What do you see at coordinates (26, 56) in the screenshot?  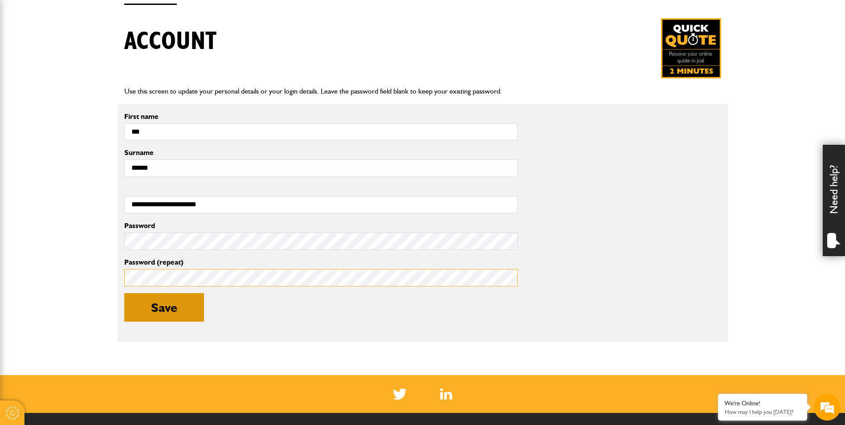 I see `img: d_20077148190_company_1631870298795_20077148190` at bounding box center [26, 56].